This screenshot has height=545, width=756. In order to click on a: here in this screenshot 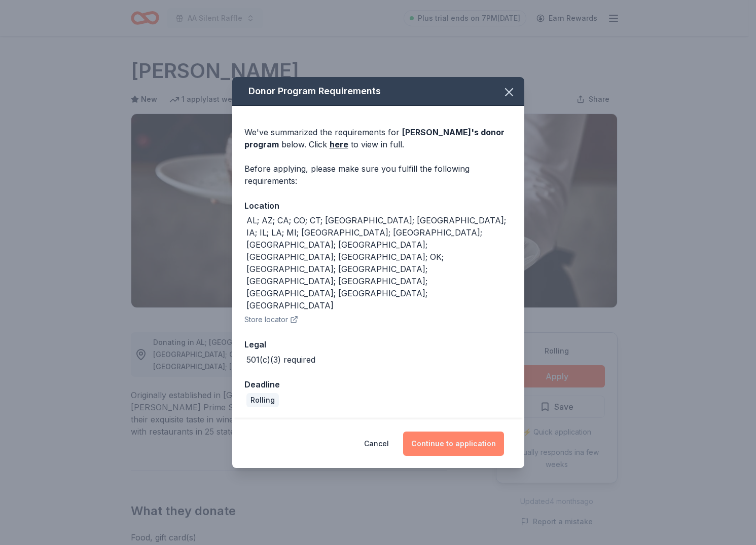, I will do `click(339, 144)`.